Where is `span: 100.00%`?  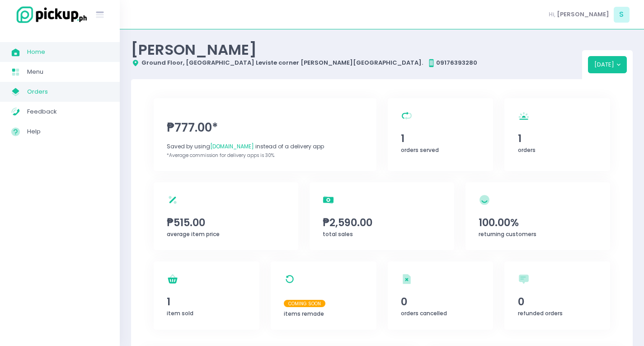 span: 100.00% is located at coordinates (538, 223).